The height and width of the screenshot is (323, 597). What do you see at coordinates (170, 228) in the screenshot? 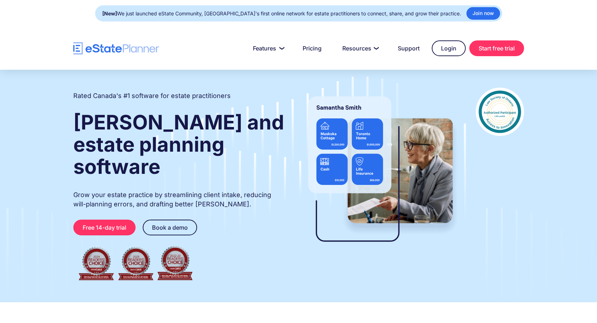
I see `a: Book a demo` at bounding box center [170, 228].